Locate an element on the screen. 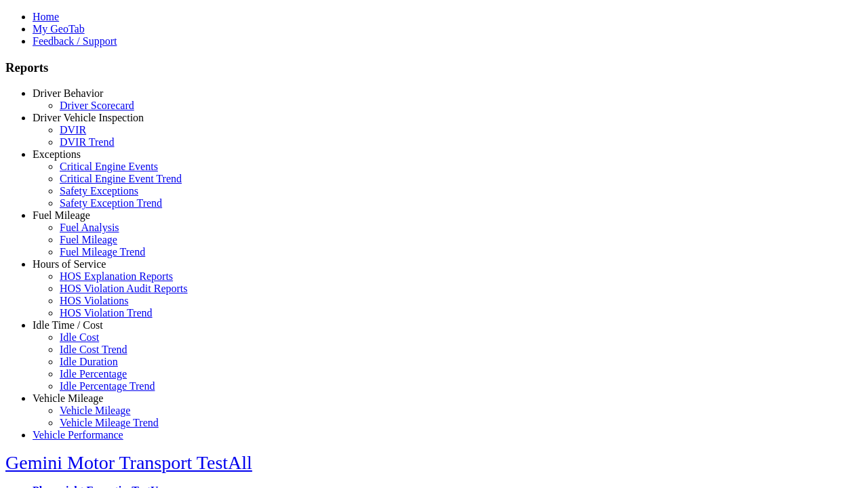 The image size is (868, 488). a: Idle Percentage Trend is located at coordinates (107, 386).